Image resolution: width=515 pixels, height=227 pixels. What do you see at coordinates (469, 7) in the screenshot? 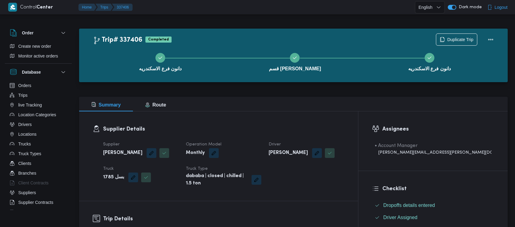
I see `span: Dark mode` at bounding box center [469, 7].